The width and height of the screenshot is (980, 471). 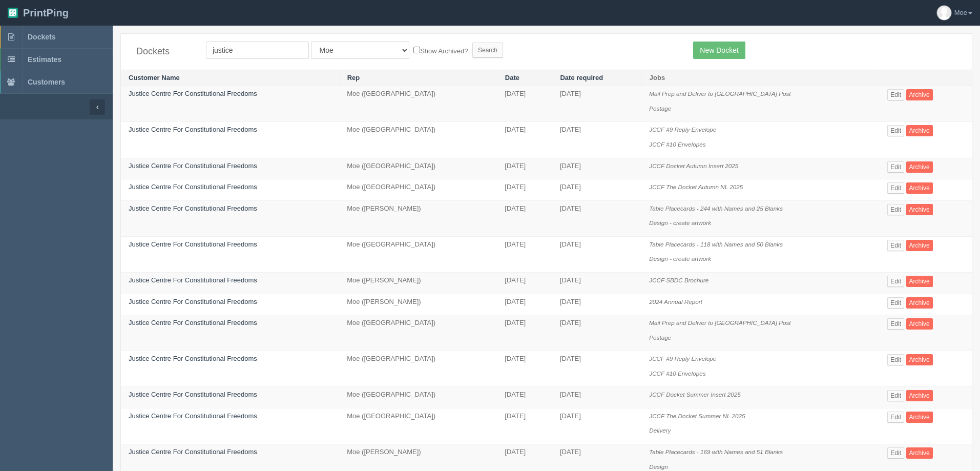 What do you see at coordinates (696, 187) in the screenshot?
I see `i: JCCF The Docket Autumn NL 2025` at bounding box center [696, 187].